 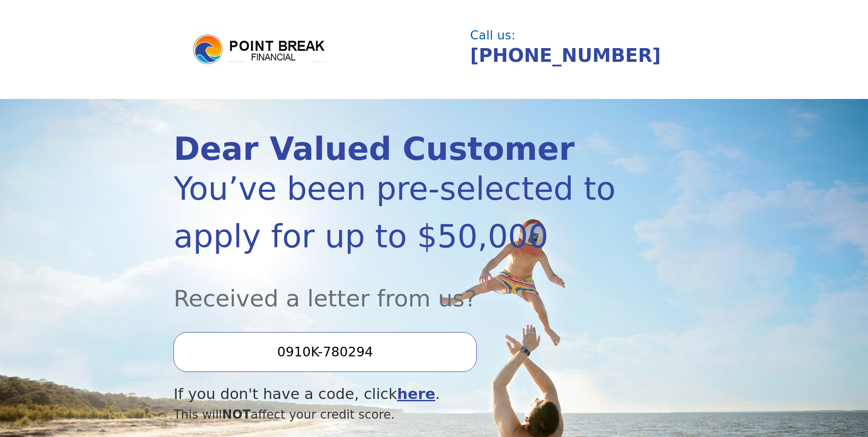 What do you see at coordinates (236, 414) in the screenshot?
I see `span: NOT` at bounding box center [236, 414].